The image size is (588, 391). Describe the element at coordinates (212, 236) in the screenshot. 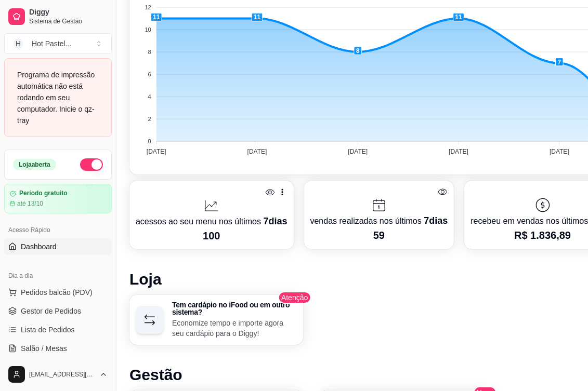

I see `p: 100` at that location.